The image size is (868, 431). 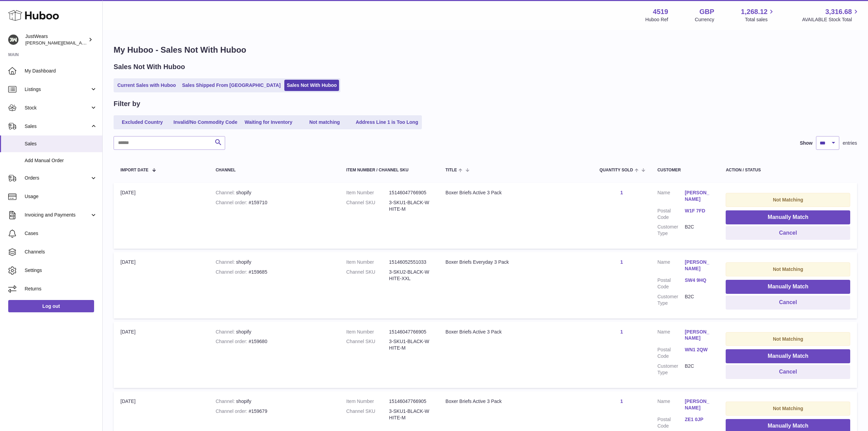 I want to click on a: Current Sales with Huboo, so click(x=146, y=85).